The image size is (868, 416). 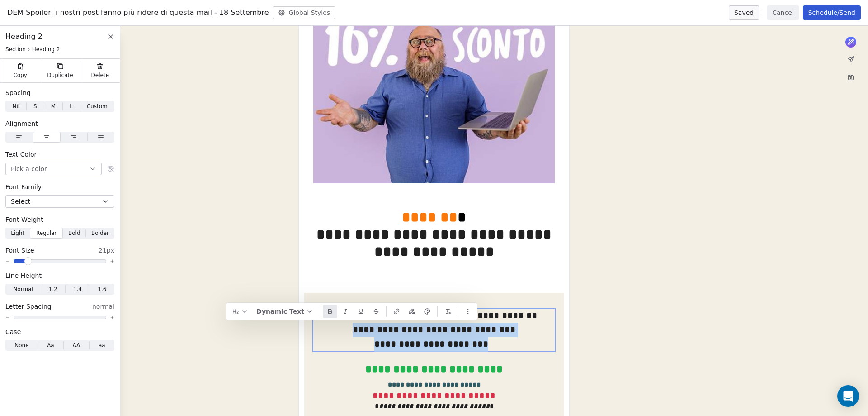 What do you see at coordinates (76, 345) in the screenshot?
I see `span: AA` at bounding box center [76, 345].